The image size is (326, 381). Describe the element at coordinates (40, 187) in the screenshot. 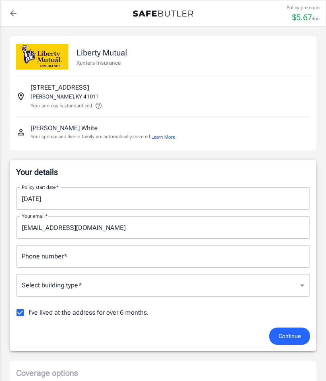

I see `label: Policy start date` at that location.